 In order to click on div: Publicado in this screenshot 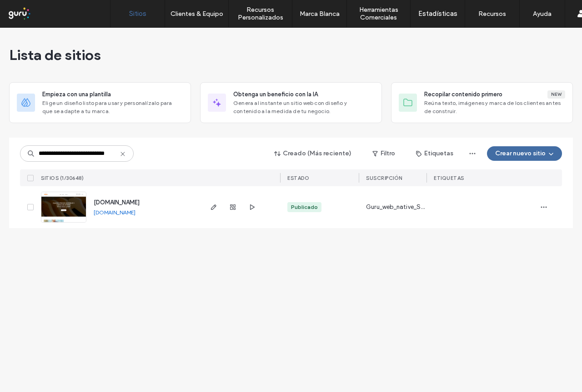, I will do `click(304, 207)`.